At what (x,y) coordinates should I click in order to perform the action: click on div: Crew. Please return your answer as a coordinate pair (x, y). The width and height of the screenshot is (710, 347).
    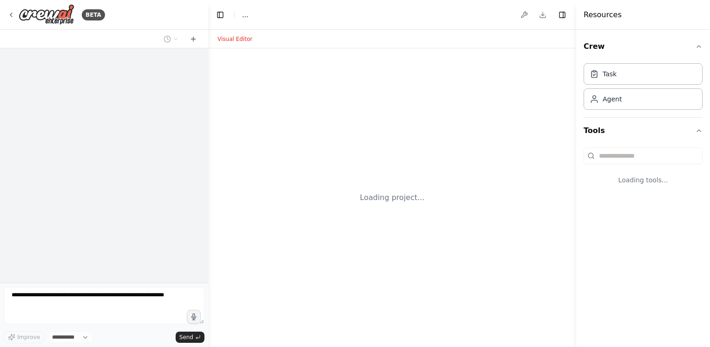
    Looking at the image, I should click on (643, 88).